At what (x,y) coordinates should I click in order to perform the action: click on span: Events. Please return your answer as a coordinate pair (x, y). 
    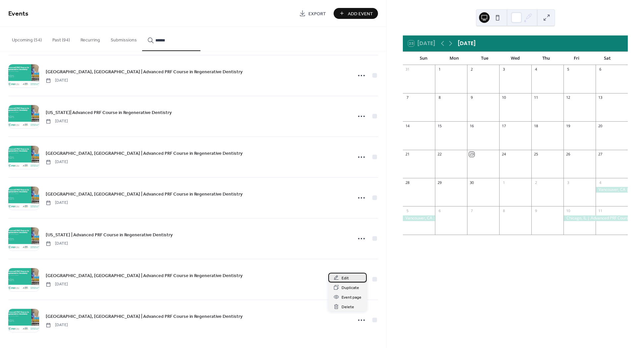
    Looking at the image, I should click on (18, 14).